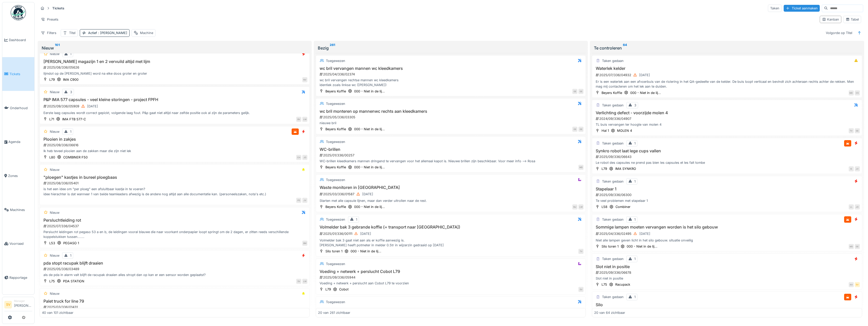 The image size is (868, 326). What do you see at coordinates (305, 157) in the screenshot?
I see `div: JD` at bounding box center [305, 157].